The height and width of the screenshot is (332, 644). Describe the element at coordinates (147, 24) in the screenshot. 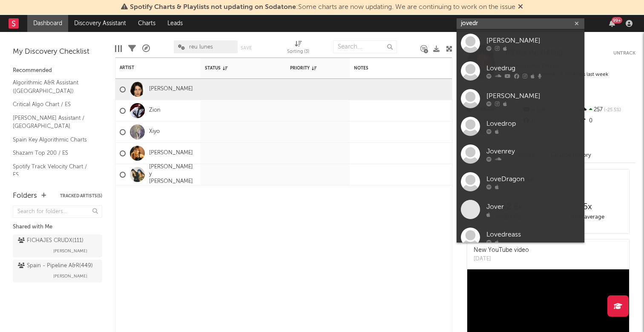

I see `a: Charts` at that location.